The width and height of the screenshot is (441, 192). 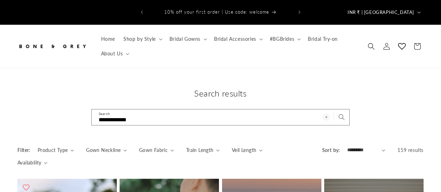 What do you see at coordinates (220, 93) in the screenshot?
I see `h1: Search results` at bounding box center [220, 93].